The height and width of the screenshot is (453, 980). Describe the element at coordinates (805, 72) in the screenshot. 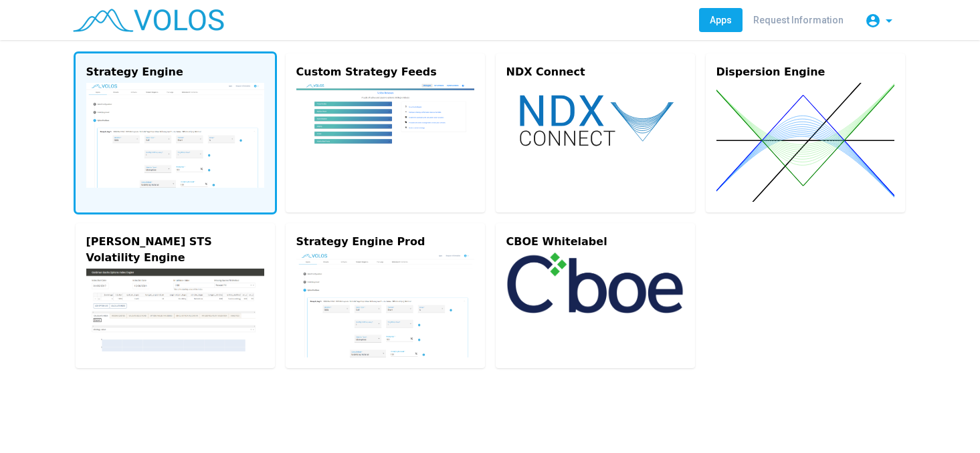

I see `div: Dispersion Engine` at that location.